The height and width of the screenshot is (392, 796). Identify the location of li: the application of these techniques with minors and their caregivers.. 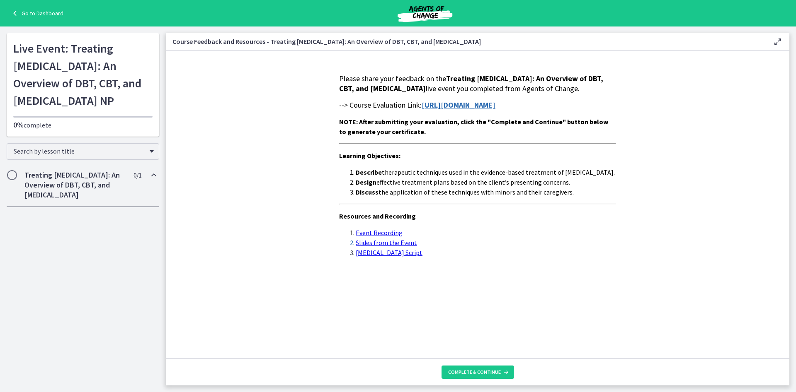
(486, 192).